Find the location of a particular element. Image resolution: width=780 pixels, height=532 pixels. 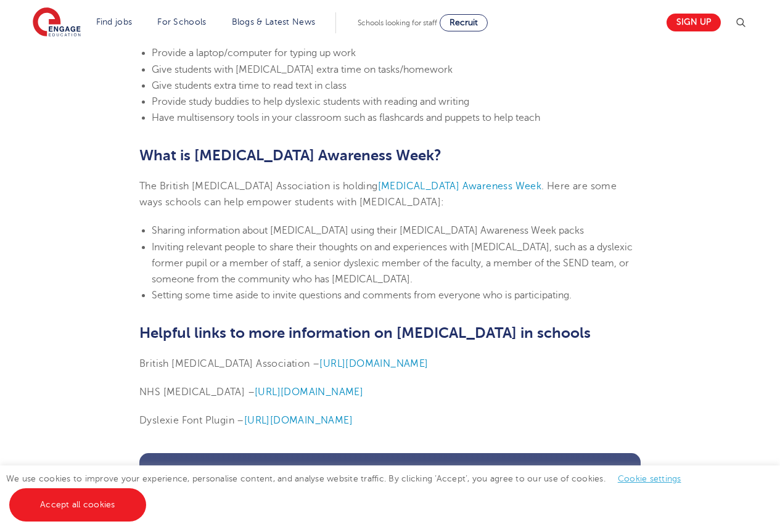

span: Schools looking for staff is located at coordinates (397, 23).